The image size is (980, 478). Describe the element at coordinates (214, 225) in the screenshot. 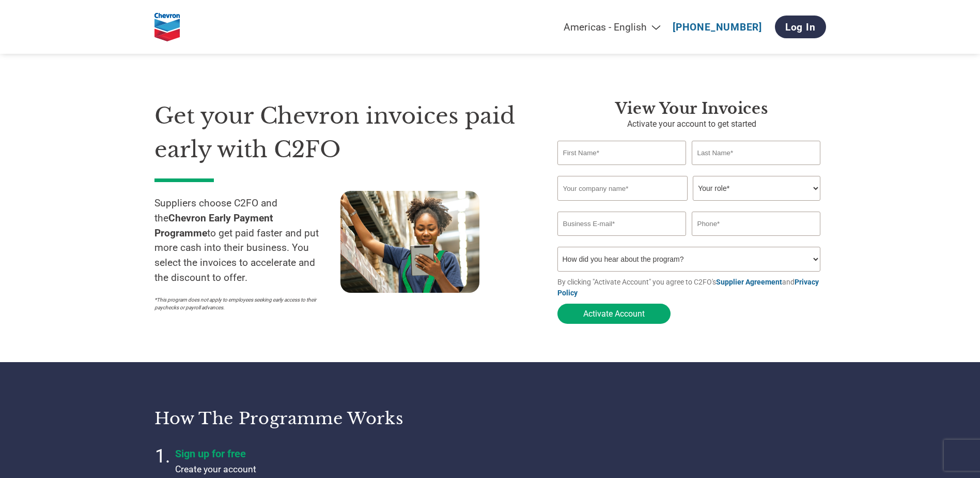

I see `strong: Chevron Early Payment Programme` at that location.